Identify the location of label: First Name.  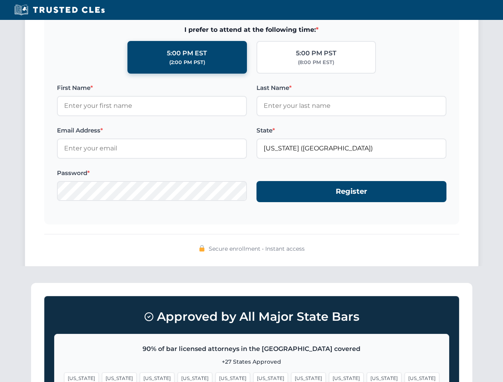
(152, 88).